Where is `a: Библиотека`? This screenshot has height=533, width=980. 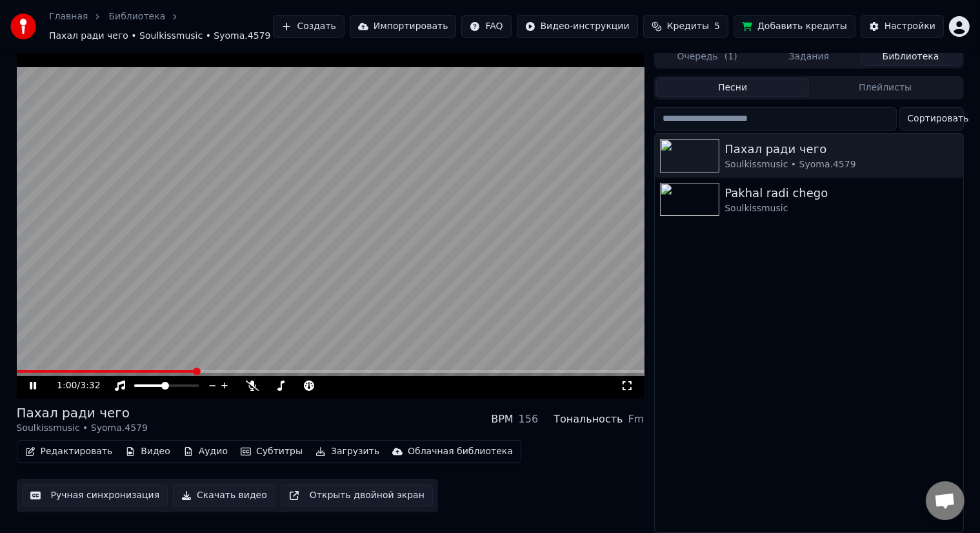 a: Библиотека is located at coordinates (137, 17).